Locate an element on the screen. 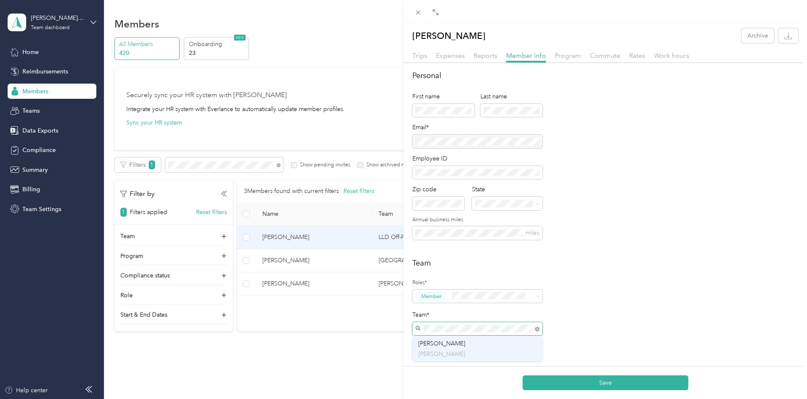 This screenshot has height=399, width=807. span: Member info is located at coordinates (526, 55).